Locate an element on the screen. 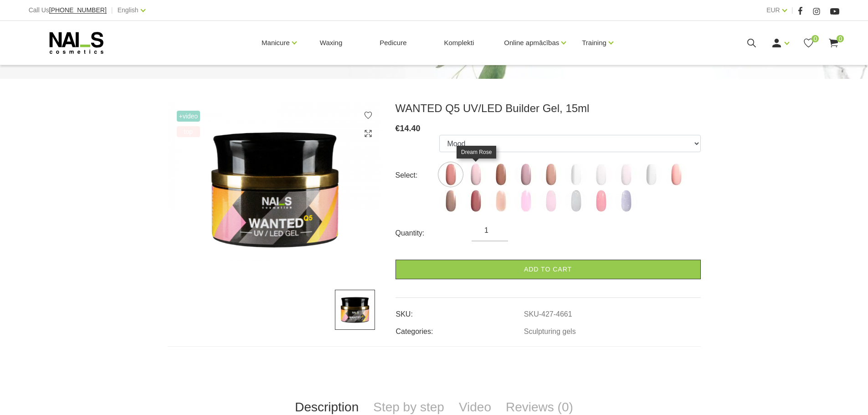 The image size is (868, 415). a: Add to cart is located at coordinates (549, 269).